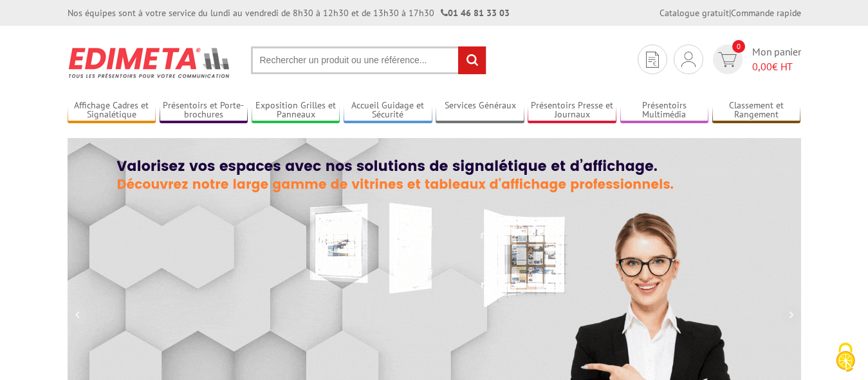 Image resolution: width=868 pixels, height=380 pixels. Describe the element at coordinates (388, 110) in the screenshot. I see `a: Accueil Guidage et Sécurité` at that location.